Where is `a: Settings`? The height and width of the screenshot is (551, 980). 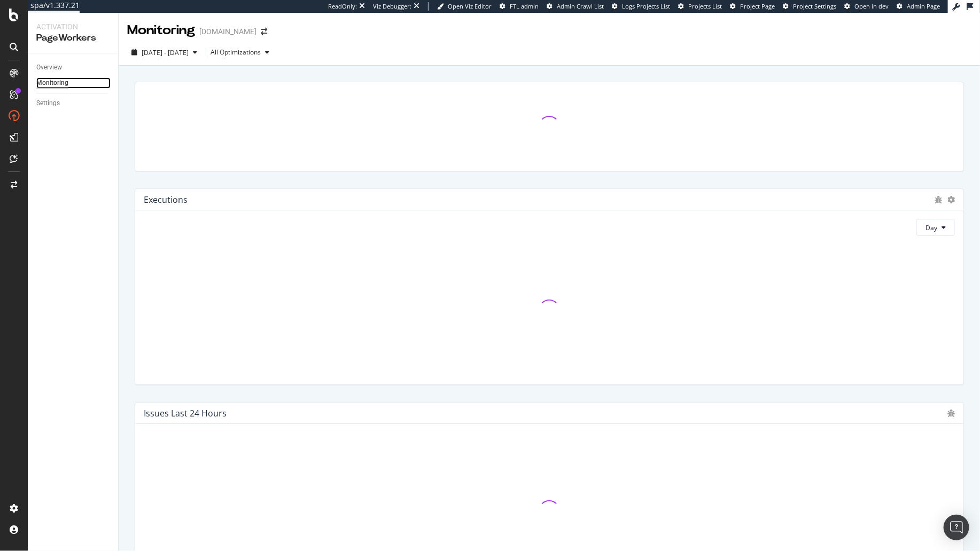 a: Settings is located at coordinates (73, 103).